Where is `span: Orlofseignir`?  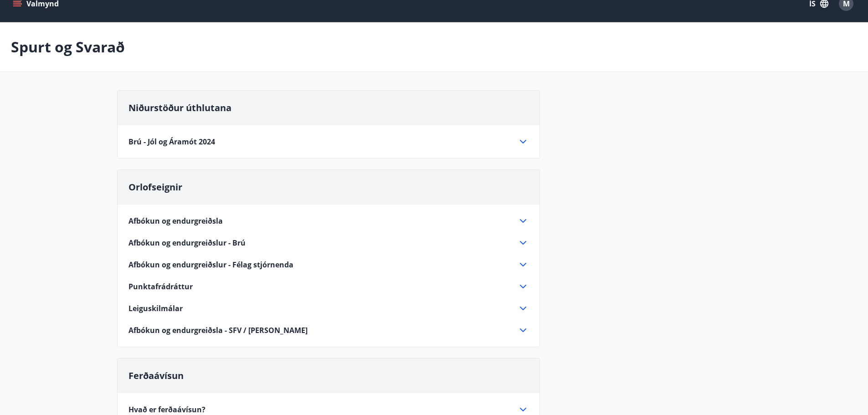
span: Orlofseignir is located at coordinates (156, 187).